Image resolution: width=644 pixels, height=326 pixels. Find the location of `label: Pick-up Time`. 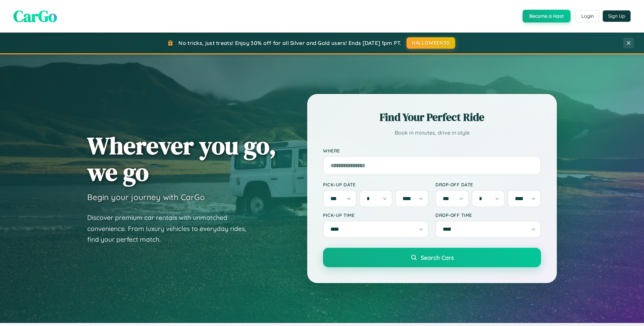

label: Pick-up Time is located at coordinates (376, 215).